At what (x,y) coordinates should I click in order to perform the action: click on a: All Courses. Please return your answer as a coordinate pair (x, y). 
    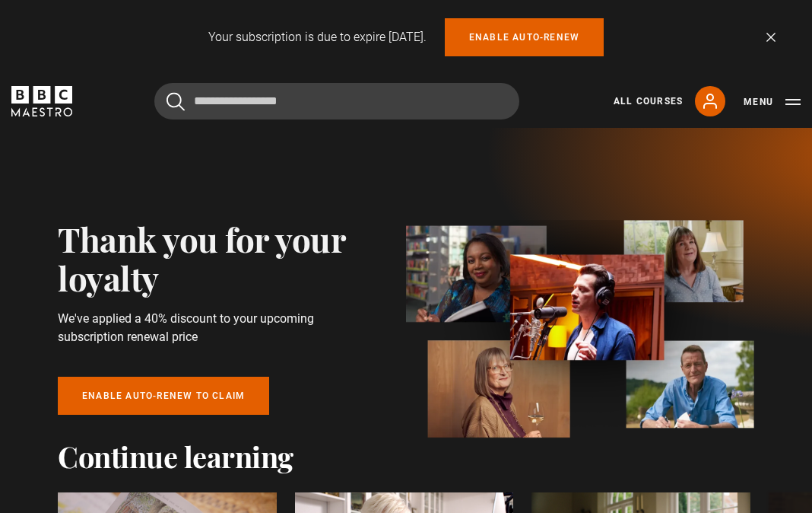
    Looking at the image, I should click on (647, 101).